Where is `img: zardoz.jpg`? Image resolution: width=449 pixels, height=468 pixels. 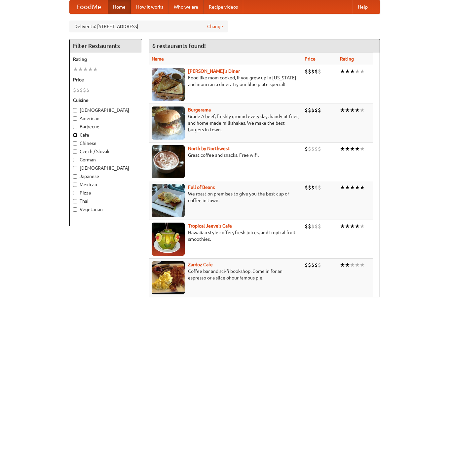
img: zardoz.jpg is located at coordinates (168, 278).